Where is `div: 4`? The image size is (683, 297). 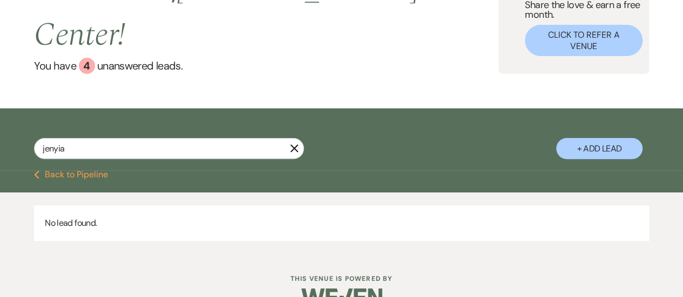 div: 4 is located at coordinates (87, 66).